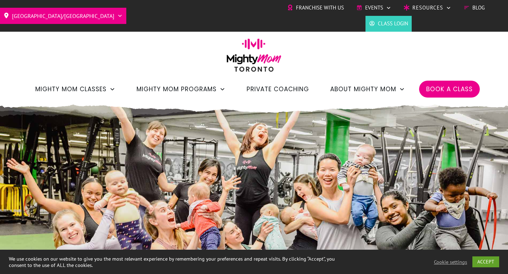 Image resolution: width=508 pixels, height=274 pixels. Describe the element at coordinates (449, 89) in the screenshot. I see `a: Book a Class` at that location.